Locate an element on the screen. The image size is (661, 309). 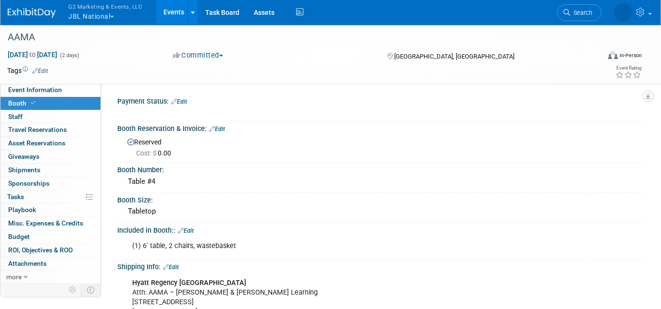
td: Personalize Event Tab Strip is located at coordinates (73, 290).